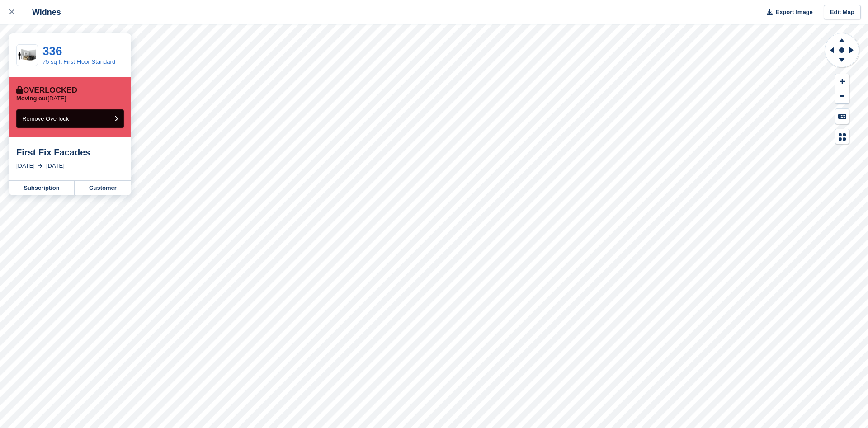 The image size is (868, 428). Describe the element at coordinates (32, 98) in the screenshot. I see `span: Moving out` at that location.